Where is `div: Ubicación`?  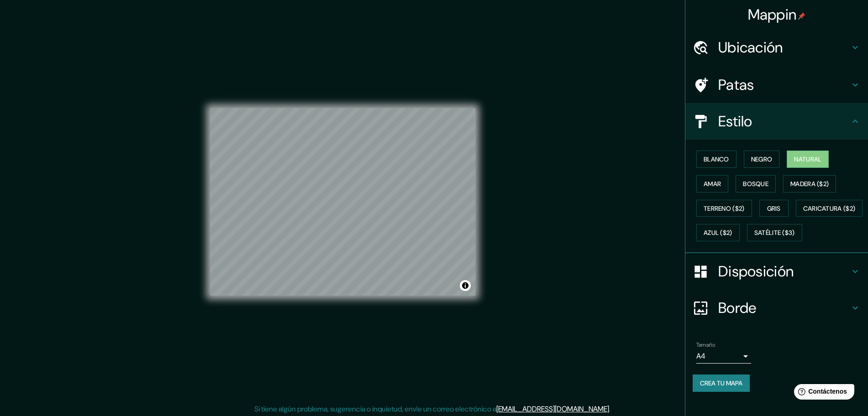
div: Ubicación is located at coordinates (777, 48).